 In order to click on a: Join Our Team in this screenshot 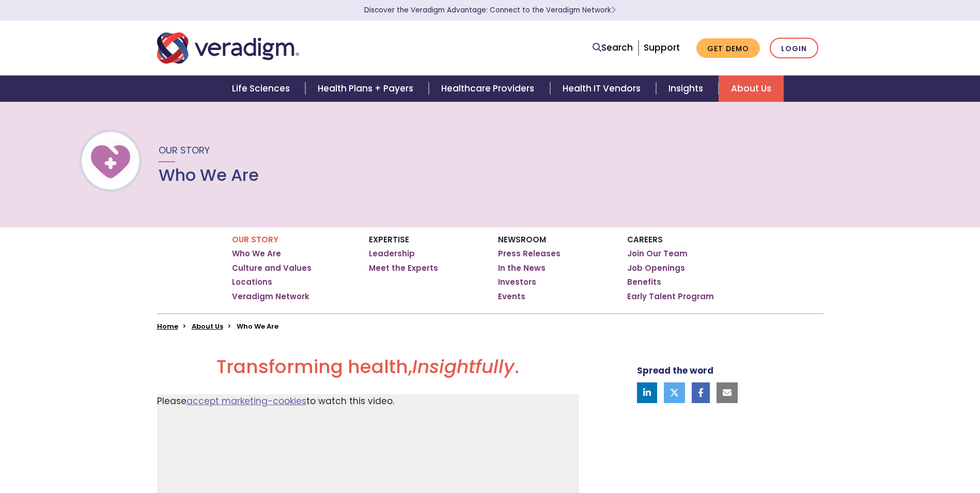, I will do `click(657, 253)`.